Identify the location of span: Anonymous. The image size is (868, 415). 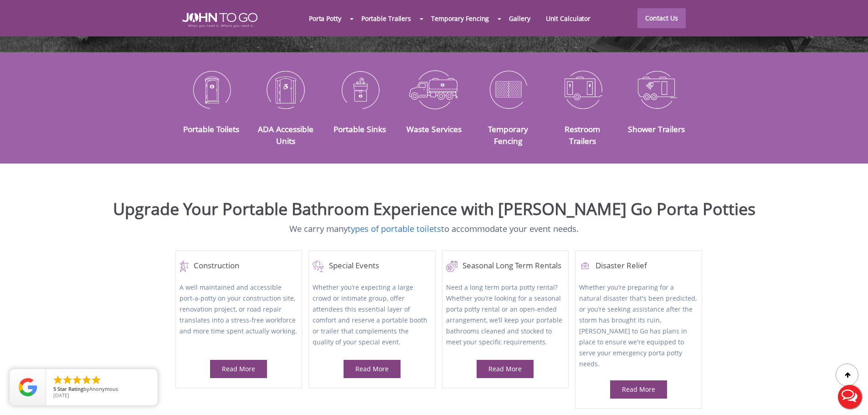
(103, 389).